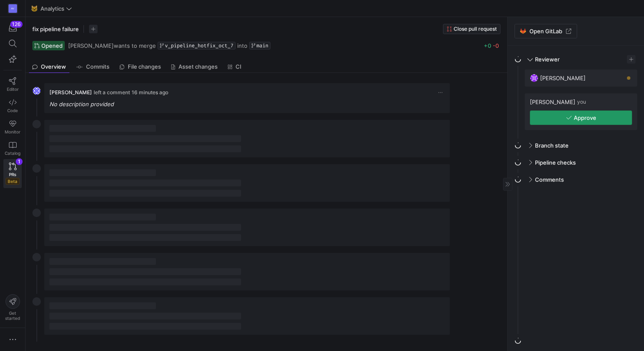  Describe the element at coordinates (576, 162) in the screenshot. I see `mat-expansion-panel-header: Pipeline checks` at that location.